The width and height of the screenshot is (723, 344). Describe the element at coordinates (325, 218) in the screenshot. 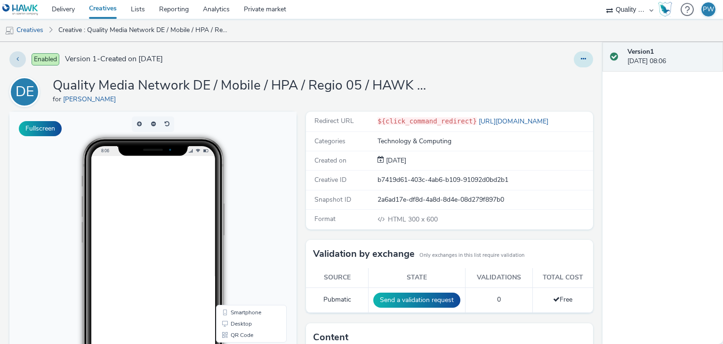

I see `span: Format` at that location.